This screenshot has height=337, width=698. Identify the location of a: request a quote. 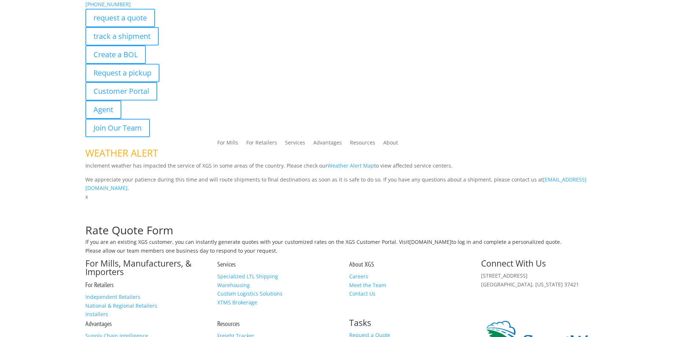
(120, 18).